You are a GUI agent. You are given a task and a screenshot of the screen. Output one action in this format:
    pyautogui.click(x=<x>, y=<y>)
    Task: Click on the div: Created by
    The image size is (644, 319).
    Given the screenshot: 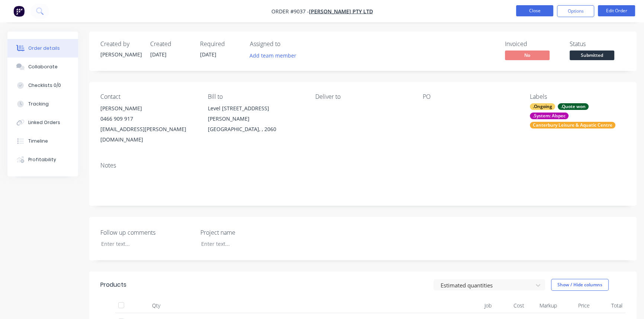 What is the action you would take?
    pyautogui.click(x=121, y=44)
    